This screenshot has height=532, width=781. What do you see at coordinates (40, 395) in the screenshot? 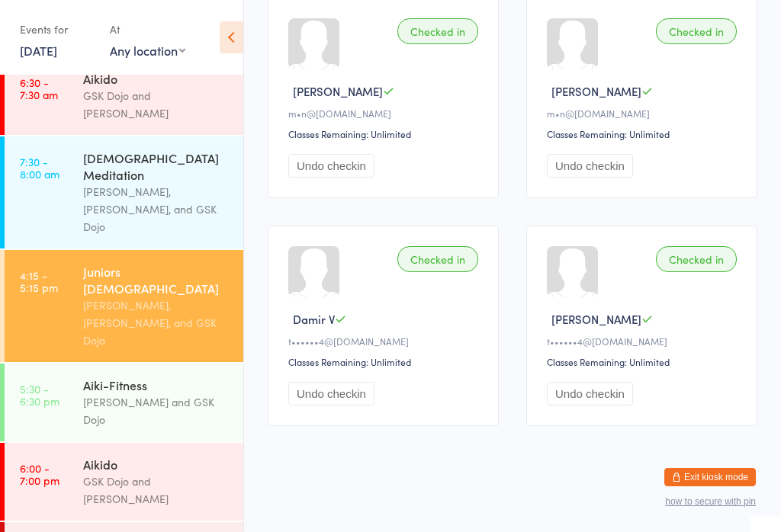
I see `time: 5:30 - 6:30 pm` at bounding box center [40, 395].